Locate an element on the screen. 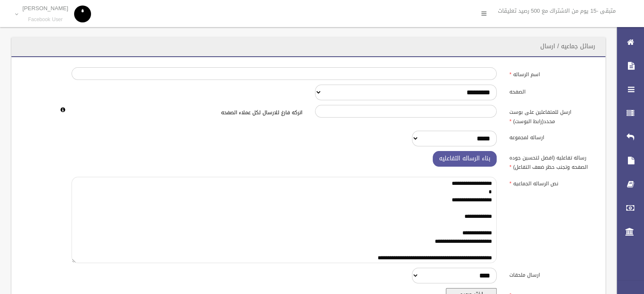  label: ارساله لمجموعه is located at coordinates (551, 137).